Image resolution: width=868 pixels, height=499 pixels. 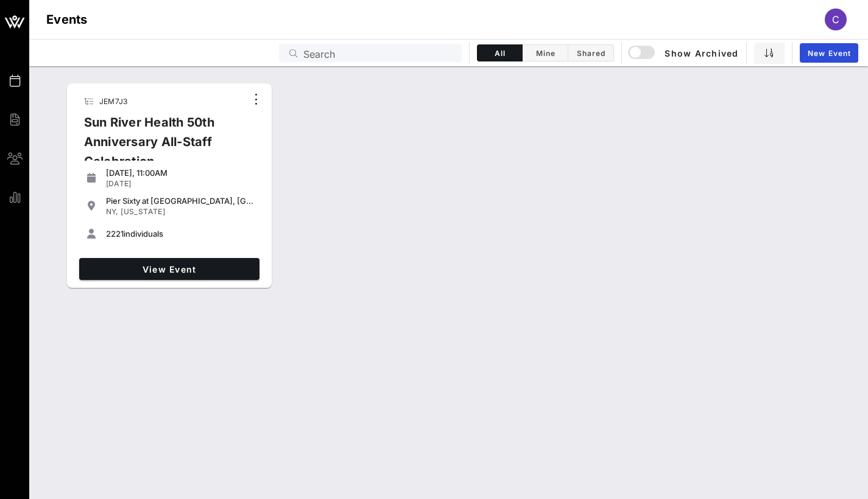 I want to click on button: Shared, so click(x=591, y=53).